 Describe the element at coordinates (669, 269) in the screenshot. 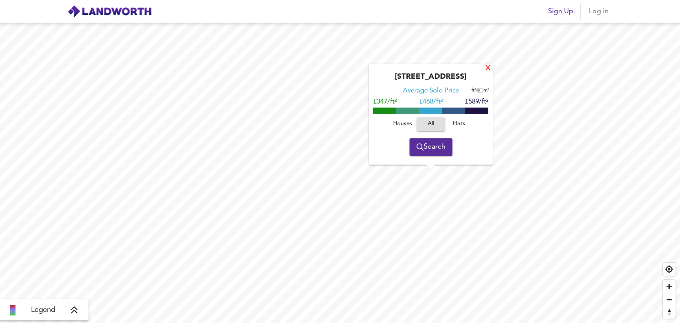

I see `button: Find my location` at that location.